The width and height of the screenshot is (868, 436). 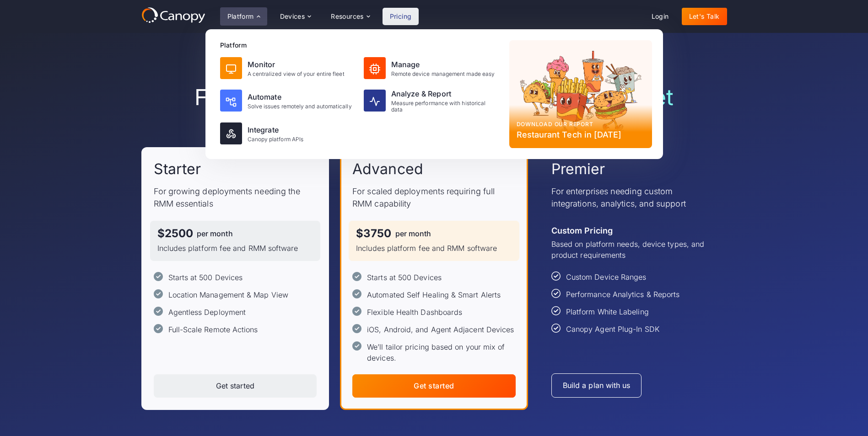 What do you see at coordinates (287, 68) in the screenshot?
I see `a: MonitorA centralized view of your entire fleet` at bounding box center [287, 68].